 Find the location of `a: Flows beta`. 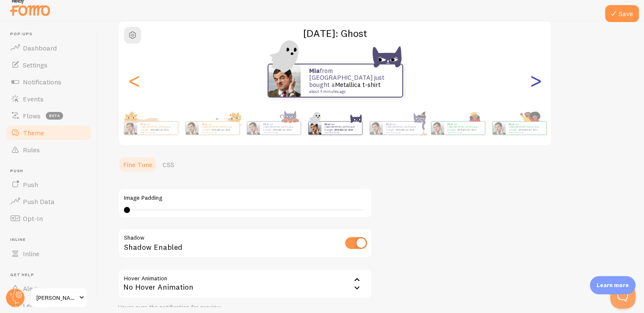

a: Flows beta is located at coordinates (48, 116).